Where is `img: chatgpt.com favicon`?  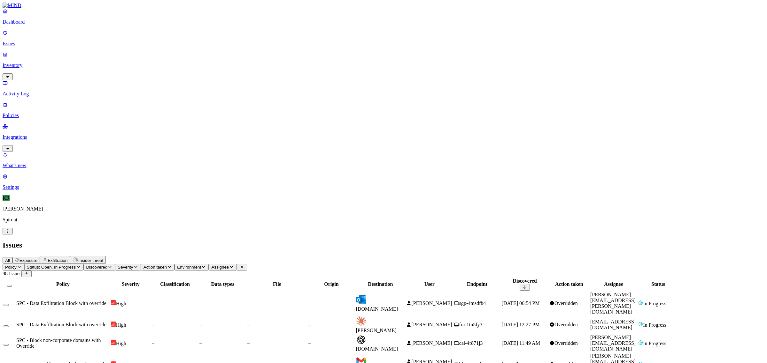 img: chatgpt.com favicon is located at coordinates (361, 340).